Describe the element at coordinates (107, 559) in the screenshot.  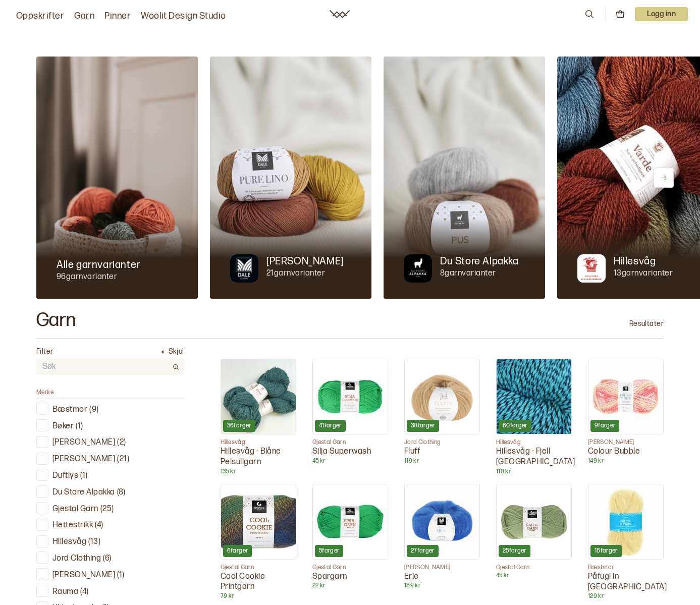
I see `p: ( 6 )` at that location.